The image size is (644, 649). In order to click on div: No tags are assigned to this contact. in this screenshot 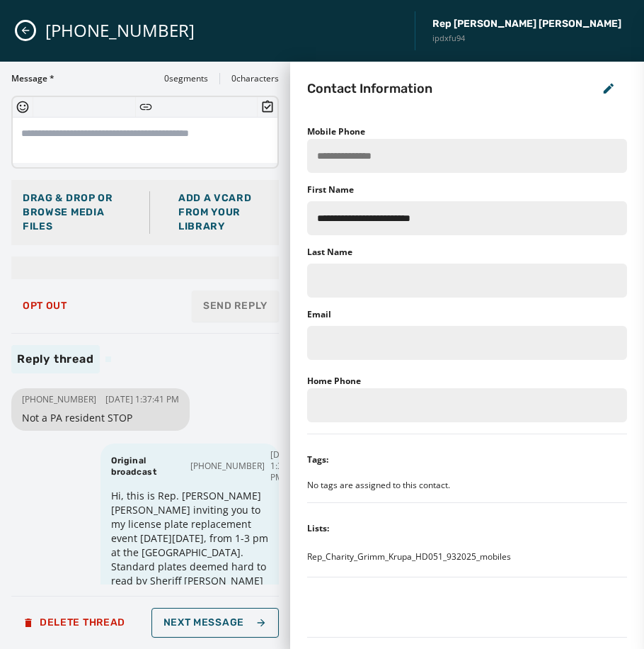, I will do `click(467, 485)`.